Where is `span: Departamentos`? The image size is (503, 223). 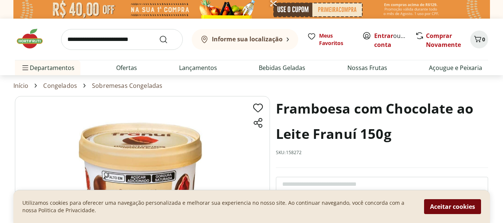 span: Departamentos is located at coordinates (48, 68).